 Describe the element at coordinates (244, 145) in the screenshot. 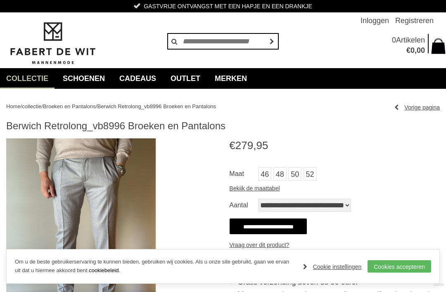

I see `span: 279` at that location.